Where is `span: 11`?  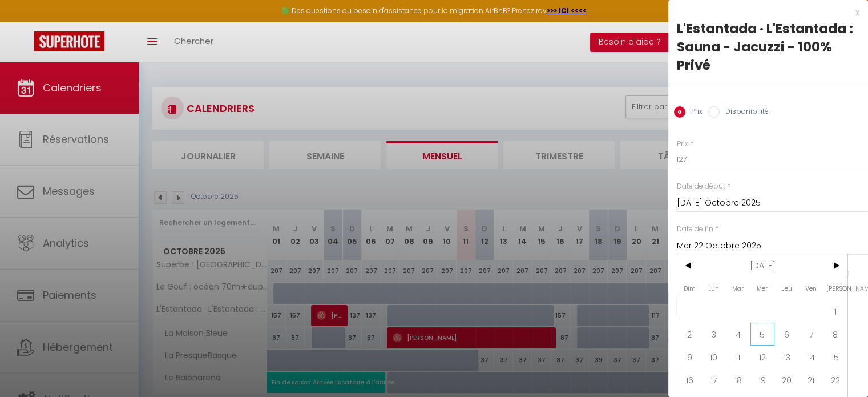
span: 11 is located at coordinates (738, 357).